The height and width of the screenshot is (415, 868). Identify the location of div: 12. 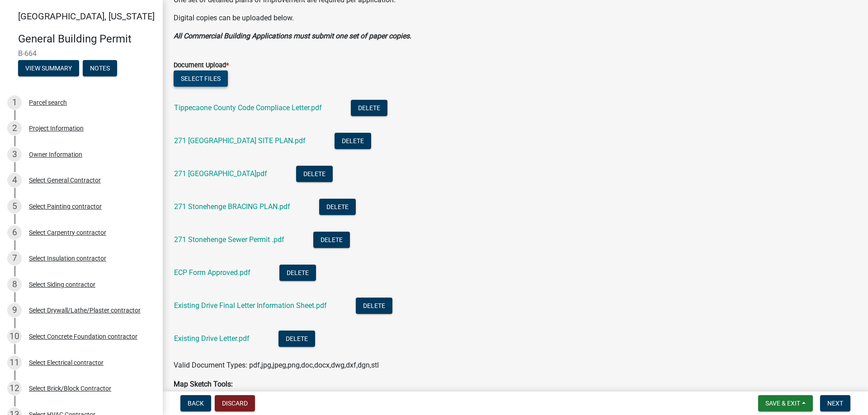
(15, 388).